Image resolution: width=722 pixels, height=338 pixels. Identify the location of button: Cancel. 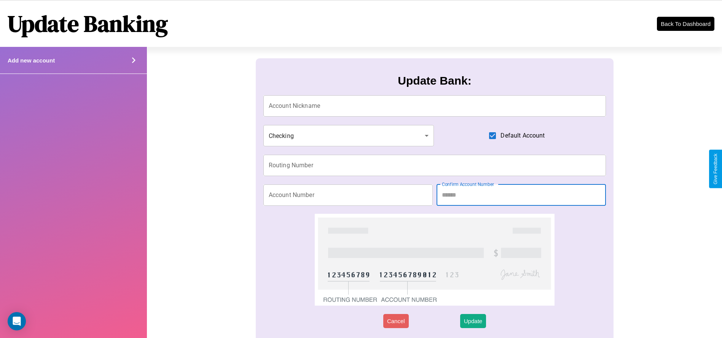
(396, 321).